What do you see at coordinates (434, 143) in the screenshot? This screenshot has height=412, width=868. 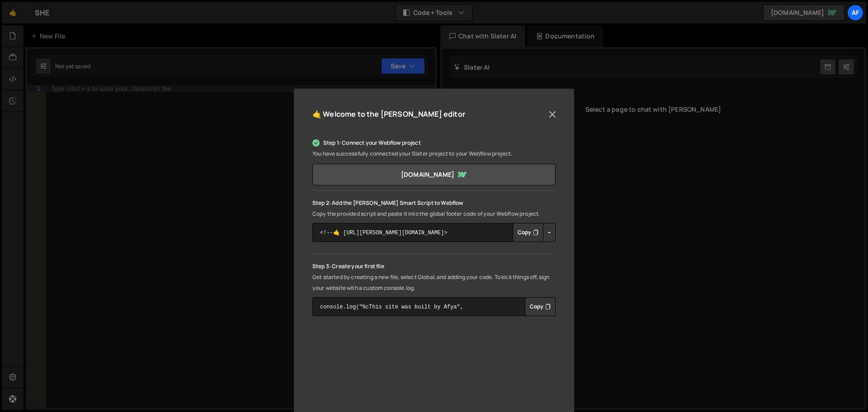 I see `p: Step 1: Connect your Webflow project` at bounding box center [434, 143].